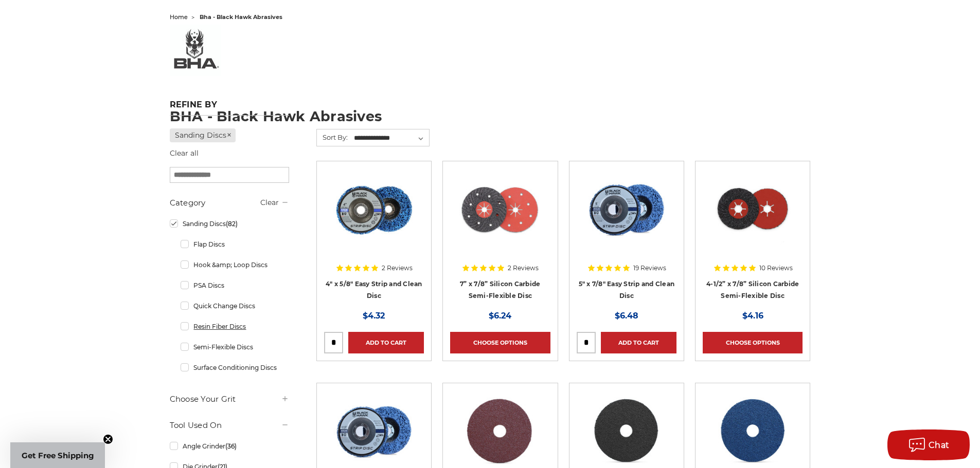 This screenshot has height=468, width=980. Describe the element at coordinates (179, 17) in the screenshot. I see `span: home` at that location.